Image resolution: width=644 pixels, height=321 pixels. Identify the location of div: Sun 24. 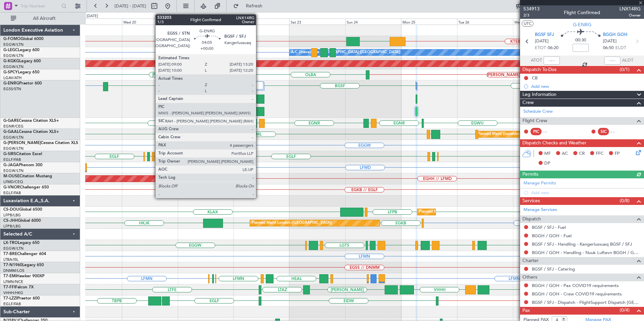
(373, 22).